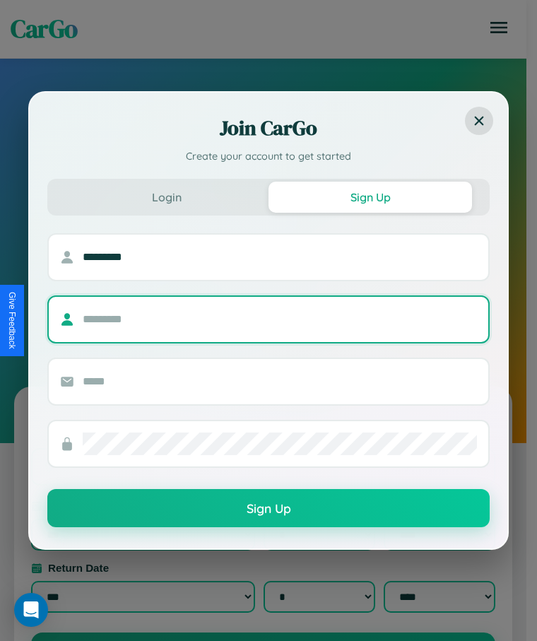 Image resolution: width=537 pixels, height=641 pixels. What do you see at coordinates (269, 157) in the screenshot?
I see `p: Create your account to get started` at bounding box center [269, 157].